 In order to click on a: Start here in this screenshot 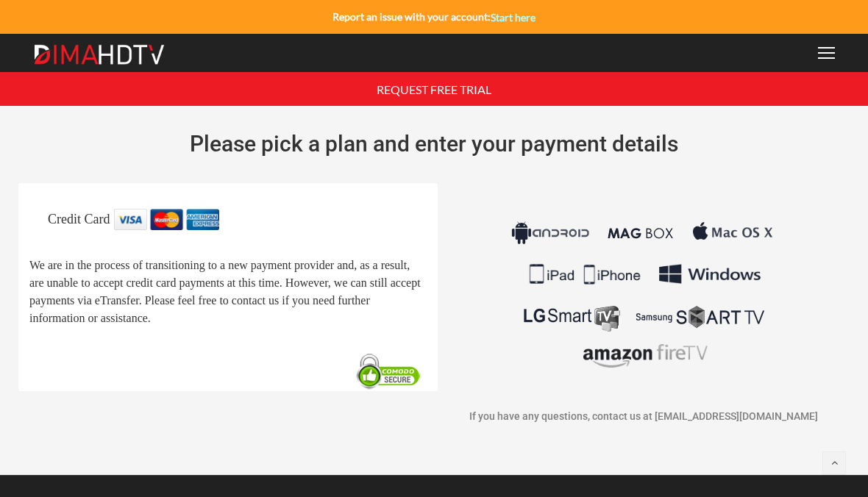, I will do `click(513, 17)`.